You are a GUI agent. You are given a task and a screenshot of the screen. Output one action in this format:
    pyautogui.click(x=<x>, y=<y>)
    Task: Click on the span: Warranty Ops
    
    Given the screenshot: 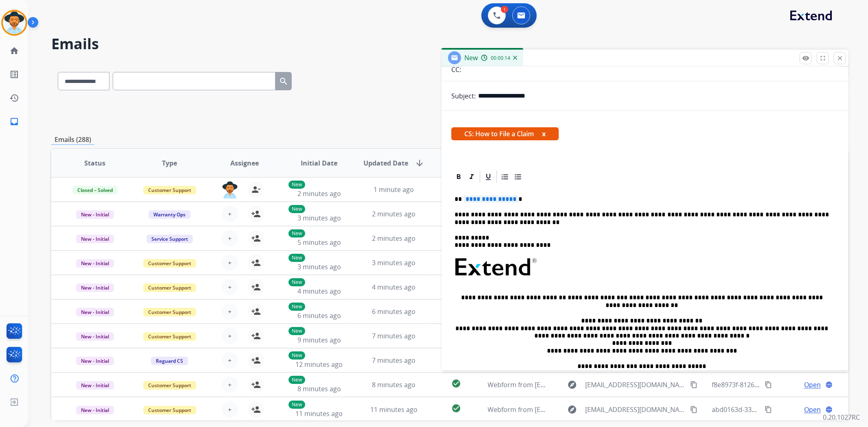 What is the action you would take?
    pyautogui.click(x=169, y=214)
    